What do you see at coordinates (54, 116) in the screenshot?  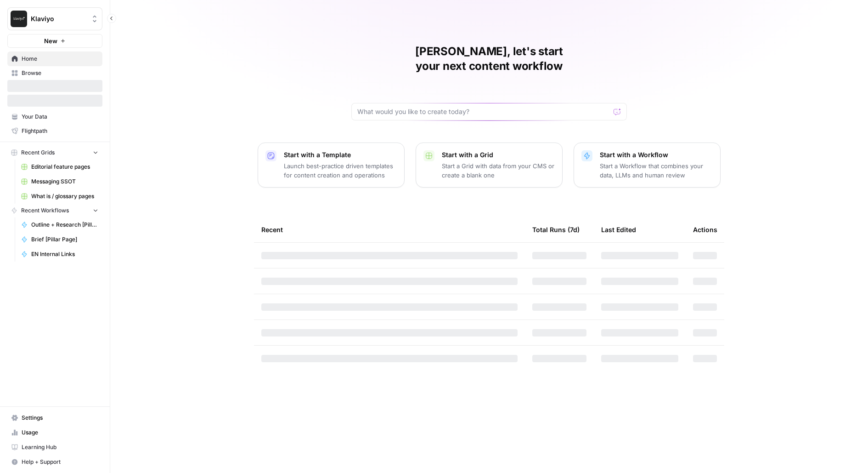 I see `a: Your Data` at bounding box center [54, 116].